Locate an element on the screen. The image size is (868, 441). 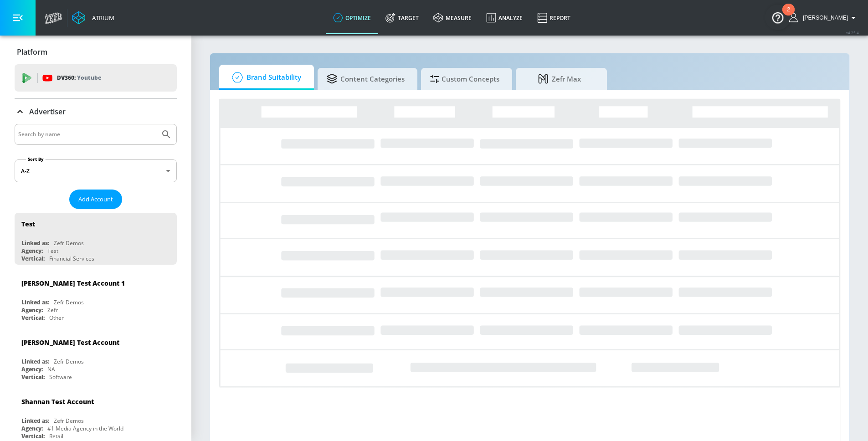
a: Analyze is located at coordinates (504, 18).